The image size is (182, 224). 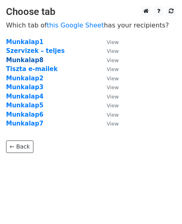 What do you see at coordinates (36, 51) in the screenshot?
I see `strong: Szervizek – teljes` at bounding box center [36, 51].